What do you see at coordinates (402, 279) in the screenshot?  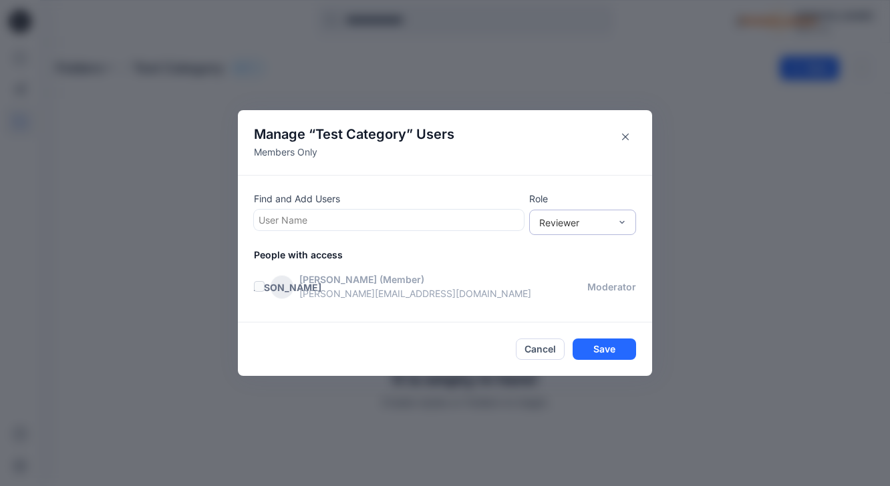 I see `p: (Member)` at bounding box center [402, 279].